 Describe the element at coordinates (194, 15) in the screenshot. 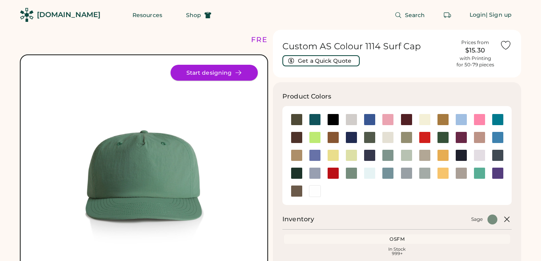

I see `span: Shop` at that location.